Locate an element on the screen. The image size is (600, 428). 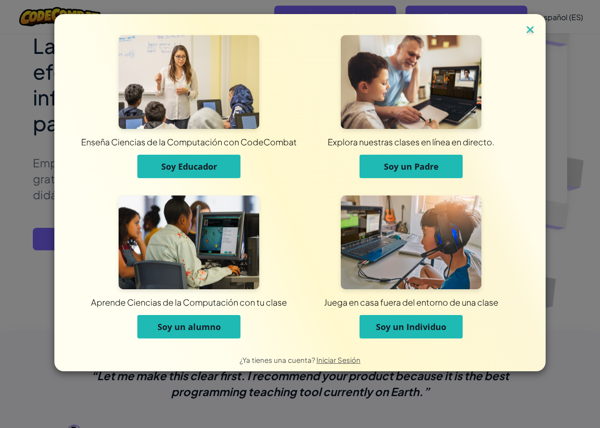
span: Iniciar Sesión is located at coordinates (339, 360).